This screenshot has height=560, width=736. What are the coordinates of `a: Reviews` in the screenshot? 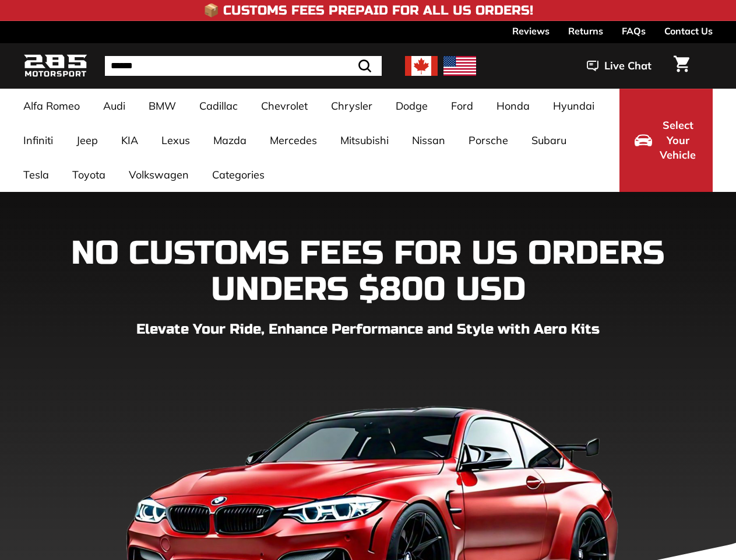 It's located at (531, 31).